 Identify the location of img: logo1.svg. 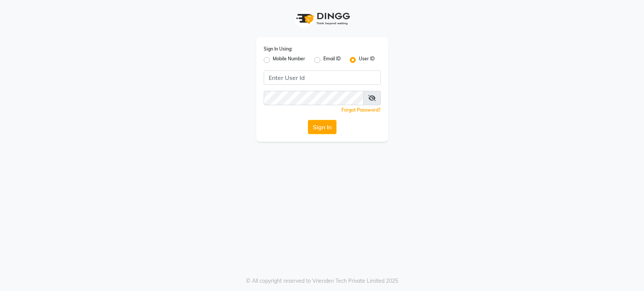
(322, 19).